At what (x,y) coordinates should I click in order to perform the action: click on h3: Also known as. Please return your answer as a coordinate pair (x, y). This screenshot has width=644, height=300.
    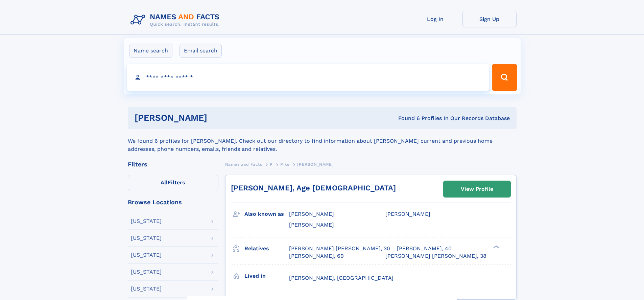
    Looking at the image, I should click on (267, 214).